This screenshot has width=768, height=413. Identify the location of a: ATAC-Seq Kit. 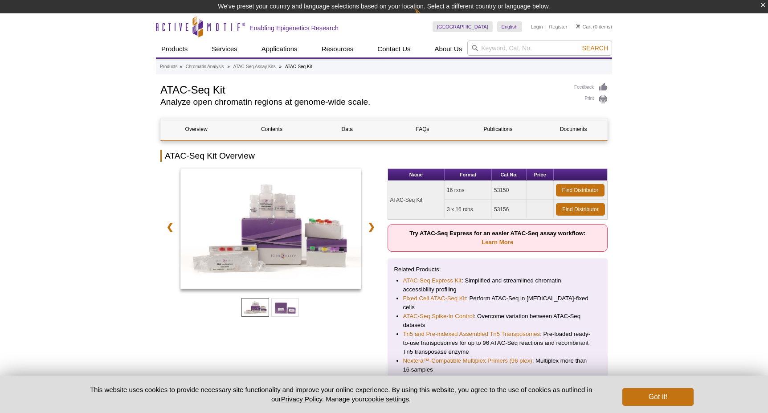
(270, 230).